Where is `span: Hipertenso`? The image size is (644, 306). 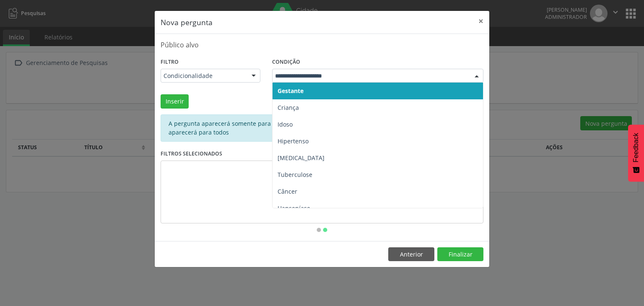
span: Hipertenso is located at coordinates (293, 141).